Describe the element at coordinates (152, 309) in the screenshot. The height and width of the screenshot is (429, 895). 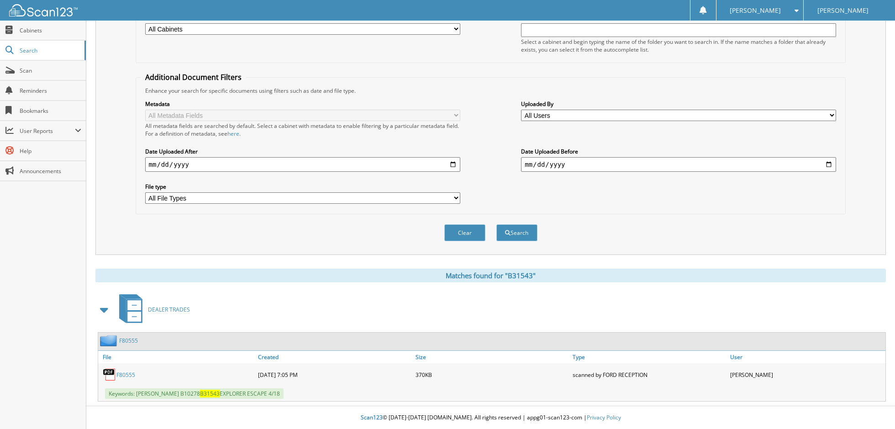
I see `a: DEALER TRADES` at that location.